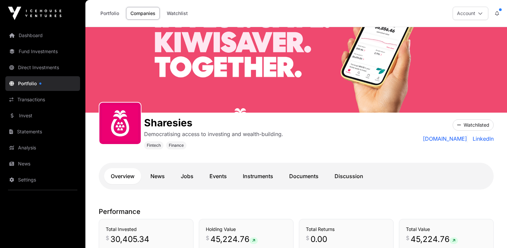  What do you see at coordinates (154, 145) in the screenshot?
I see `span: Fintech` at bounding box center [154, 145].